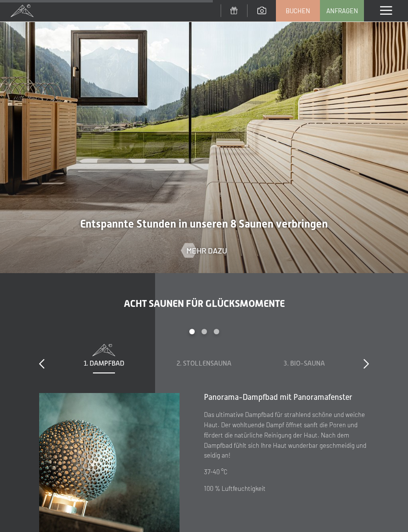 Image resolution: width=408 pixels, height=532 pixels. I want to click on div: Carousel Page 2, so click(204, 331).